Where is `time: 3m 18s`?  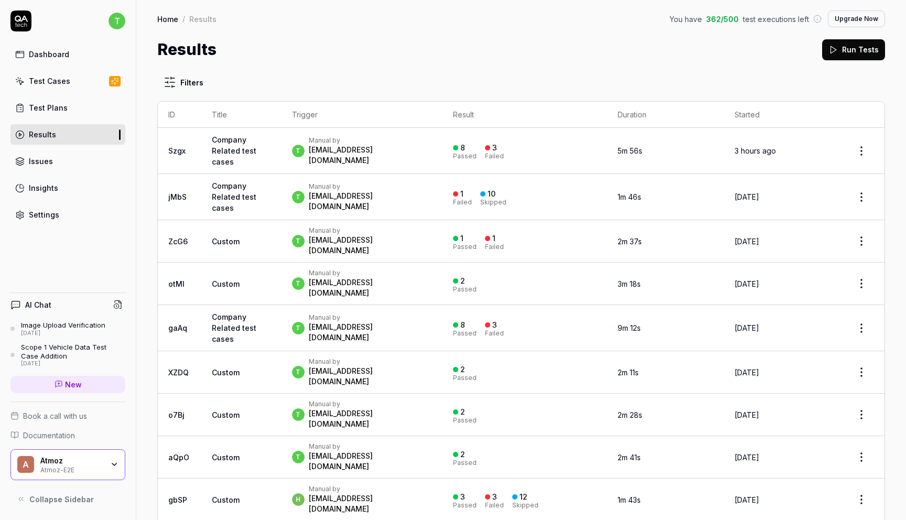
time: 3m 18s is located at coordinates (629, 284).